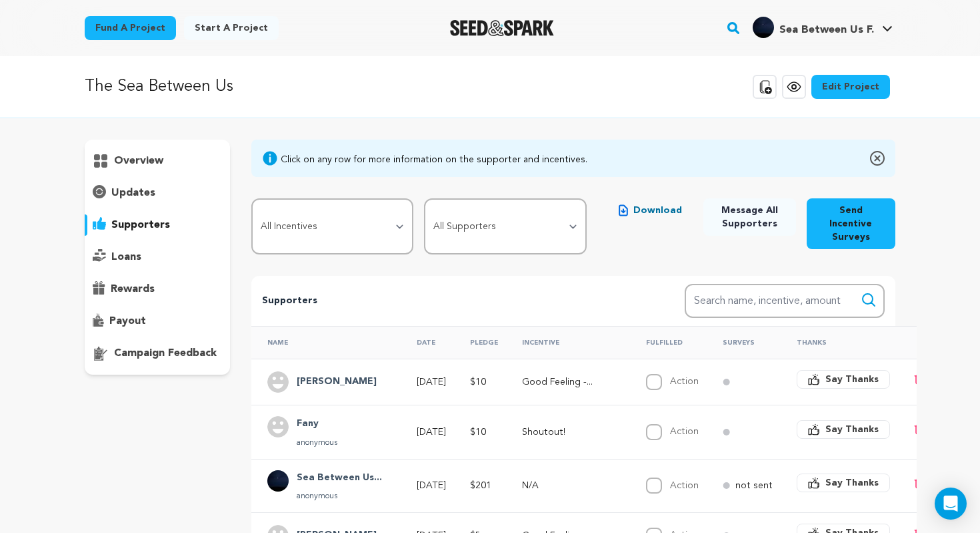 The height and width of the screenshot is (533, 980). Describe the element at coordinates (337, 382) in the screenshot. I see `h4: Marli Ivers` at that location.